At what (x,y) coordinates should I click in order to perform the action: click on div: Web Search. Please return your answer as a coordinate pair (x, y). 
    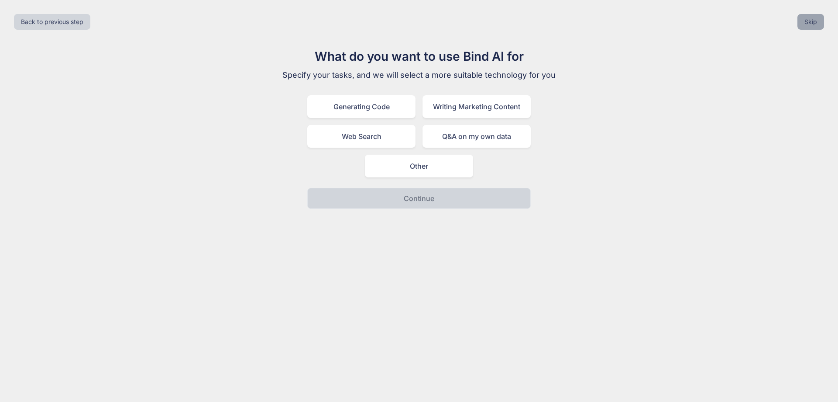
    Looking at the image, I should click on (361, 136).